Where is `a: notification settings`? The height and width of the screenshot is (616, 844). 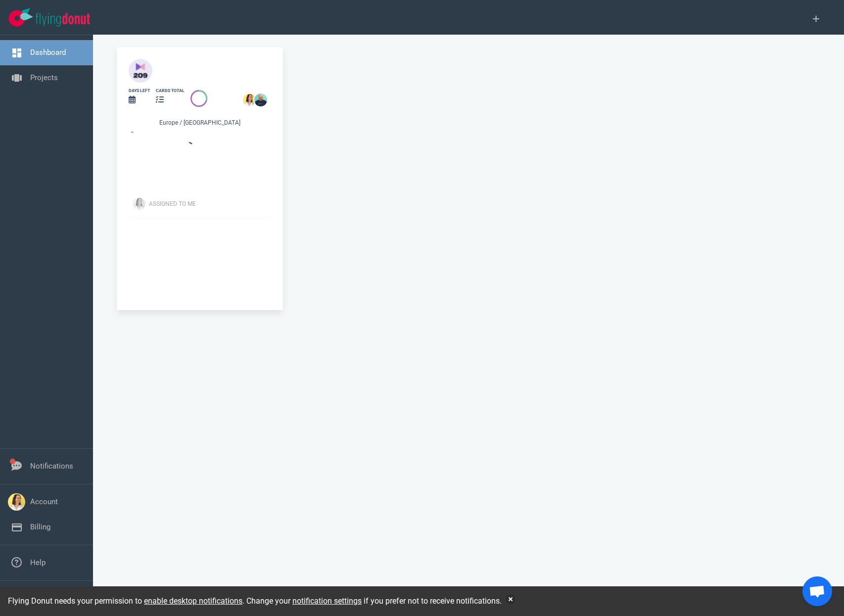
a: notification settings is located at coordinates (327, 600).